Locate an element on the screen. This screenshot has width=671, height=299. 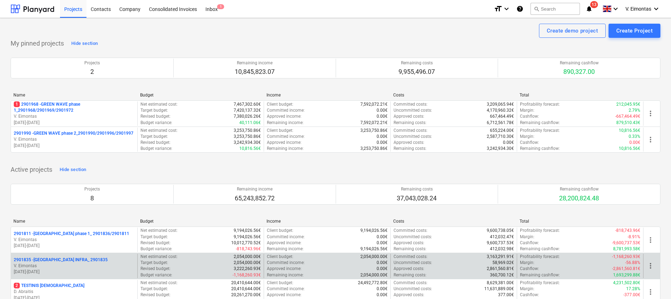
div: Costs is located at coordinates (454, 95).